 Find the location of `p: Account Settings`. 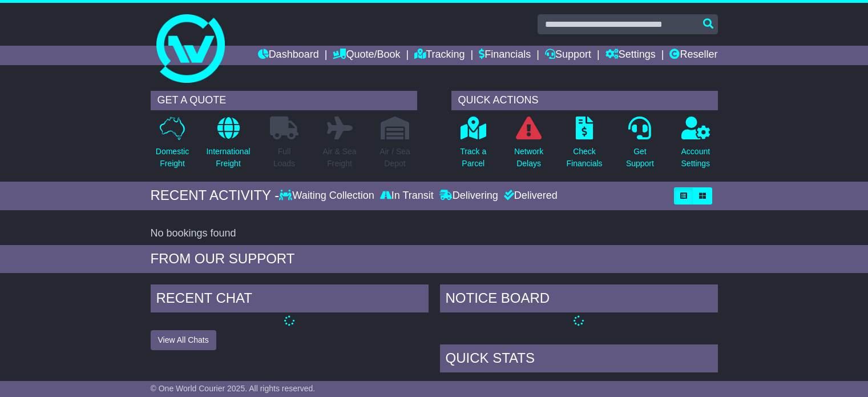

p: Account Settings is located at coordinates (695, 158).